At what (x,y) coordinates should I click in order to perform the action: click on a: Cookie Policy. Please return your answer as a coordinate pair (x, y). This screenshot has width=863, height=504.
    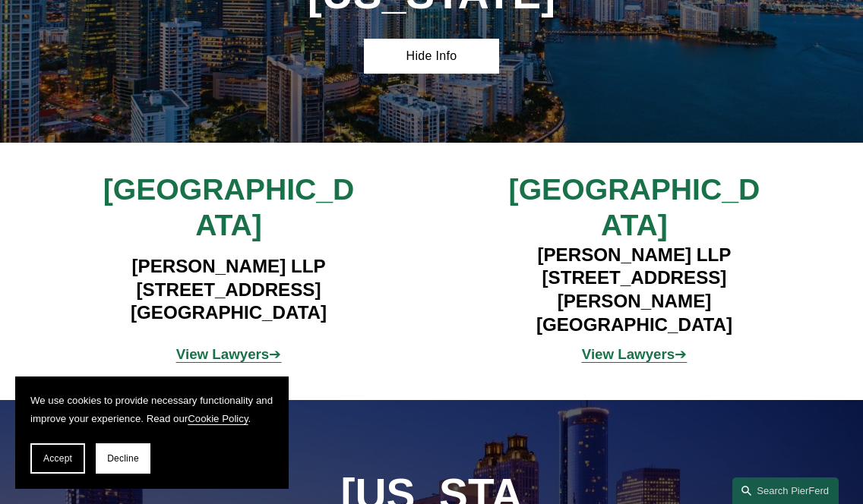
    Looking at the image, I should click on (217, 418).